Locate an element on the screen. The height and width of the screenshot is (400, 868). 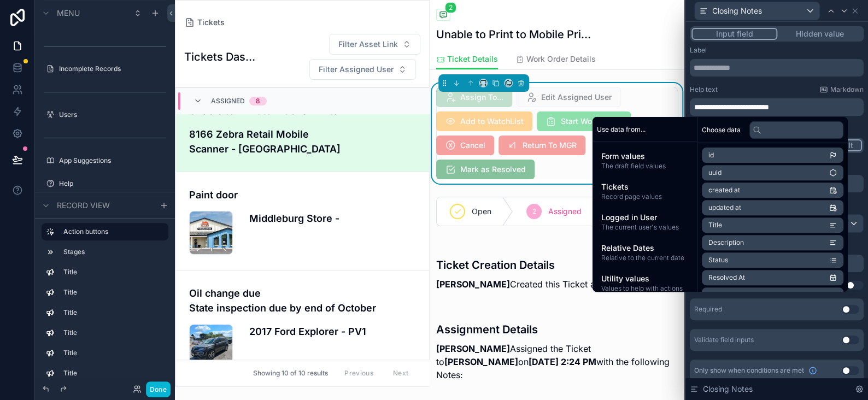
span: Logged in User is located at coordinates (644, 218).